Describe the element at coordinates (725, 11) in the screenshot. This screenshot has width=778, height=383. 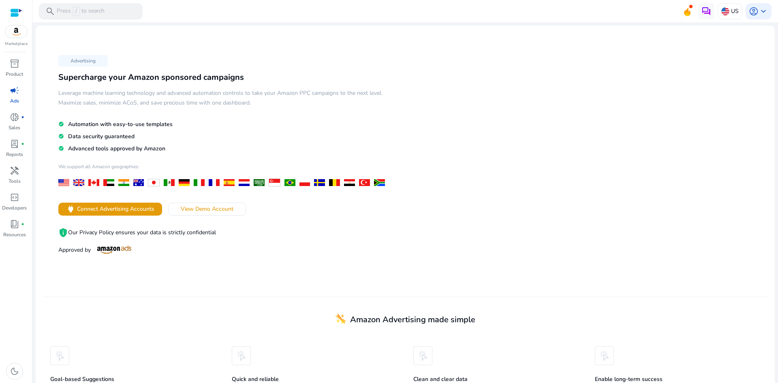
I see `img: us.svg` at that location.